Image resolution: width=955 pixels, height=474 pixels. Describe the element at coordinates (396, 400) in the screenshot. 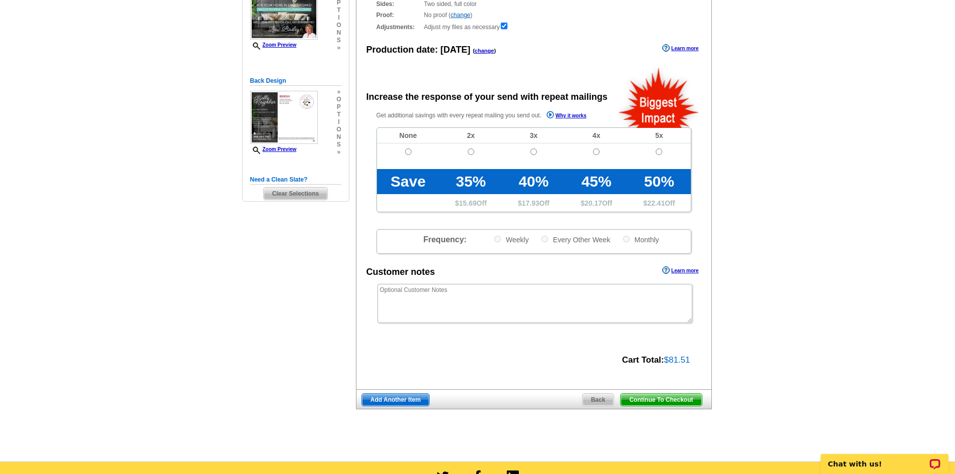

I see `span: Add Another Item` at that location.